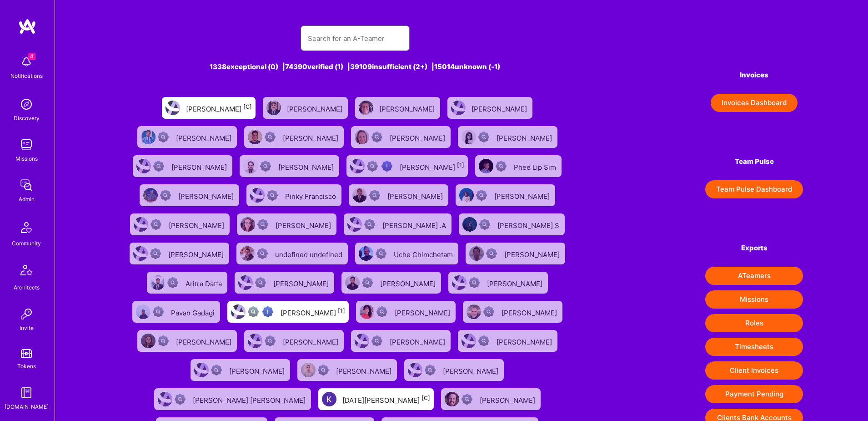 The width and height of the screenshot is (868, 421). I want to click on div: Admin, so click(26, 199).